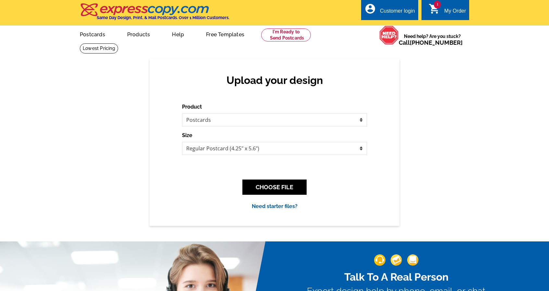 The width and height of the screenshot is (549, 291). Describe the element at coordinates (163, 18) in the screenshot. I see `h4: Same Day Design, Print, & Mail Postcards. Over 1 Million Customers.` at that location.